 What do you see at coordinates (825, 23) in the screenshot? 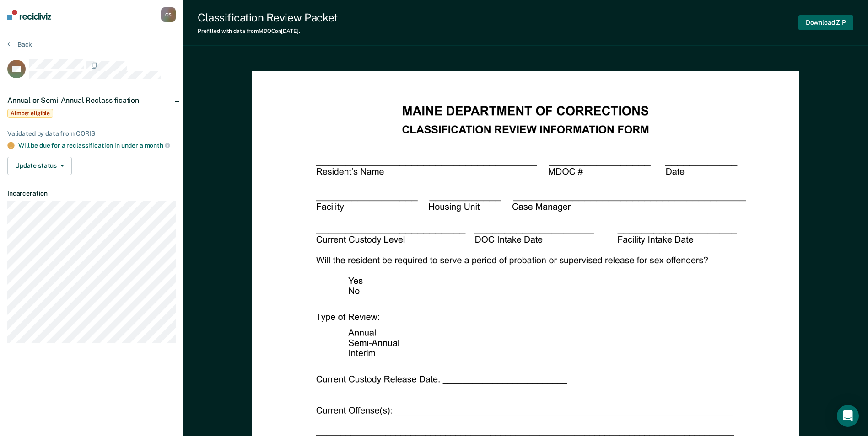
I see `button: Download ZIP` at bounding box center [825, 23].